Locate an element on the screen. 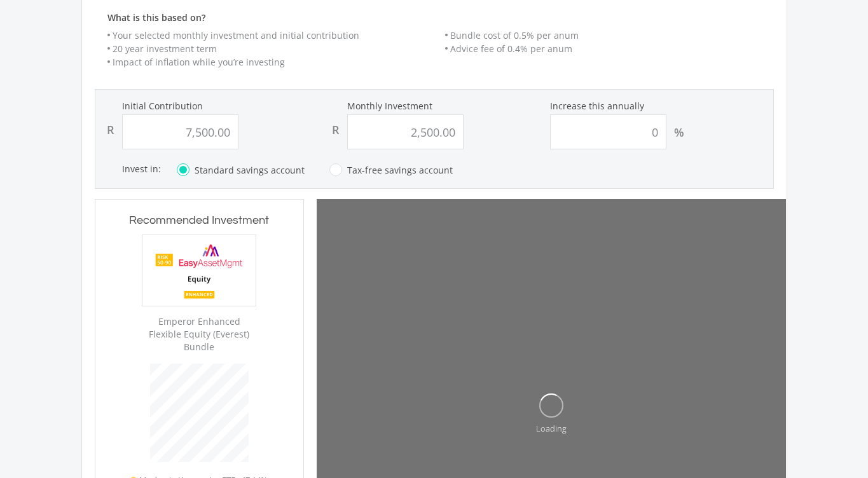  div: Emperor Enhanced Flexible Equity (Everest) Bundle is located at coordinates (199, 334).